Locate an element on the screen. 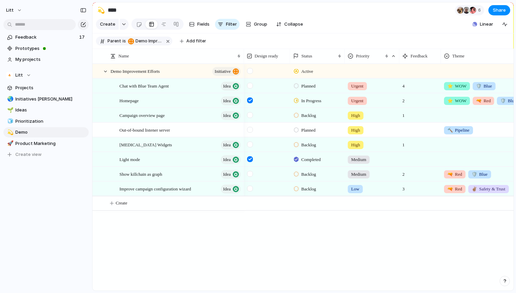  span: initiative is located at coordinates (223, 71).